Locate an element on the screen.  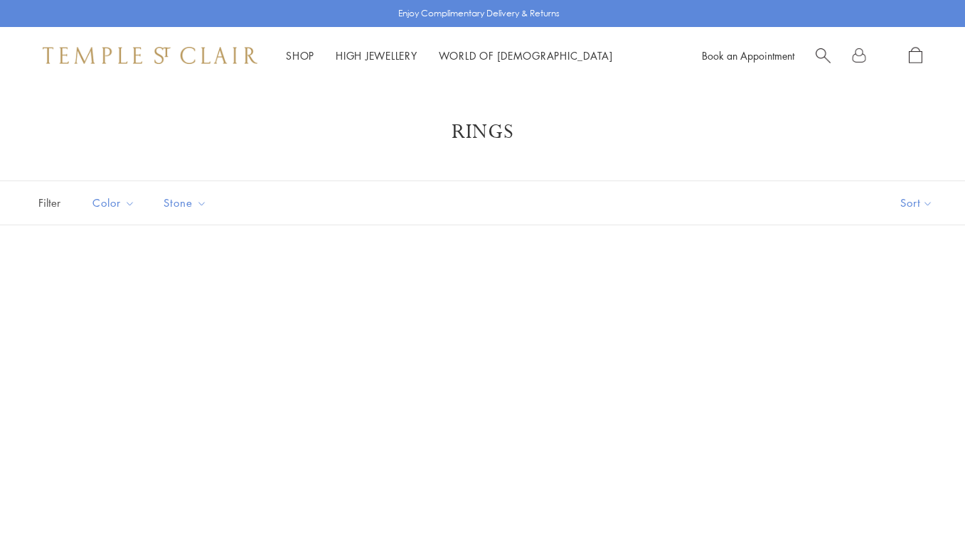
button: Show sort by is located at coordinates (916, 203).